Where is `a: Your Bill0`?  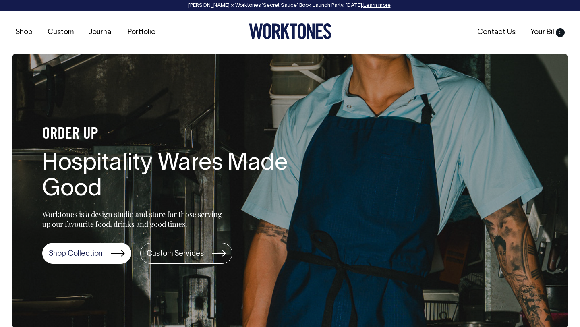 a: Your Bill0 is located at coordinates (547, 32).